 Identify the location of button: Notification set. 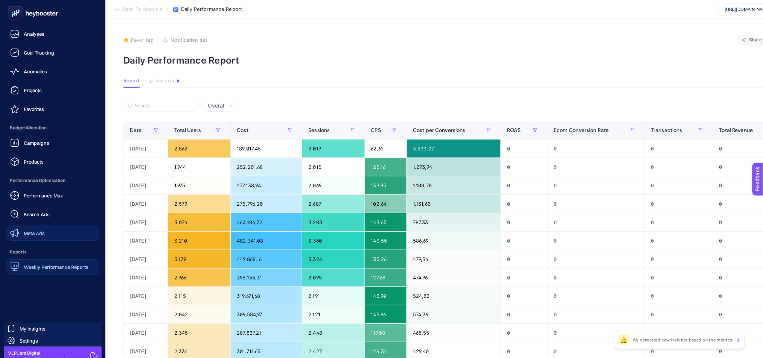
(185, 40).